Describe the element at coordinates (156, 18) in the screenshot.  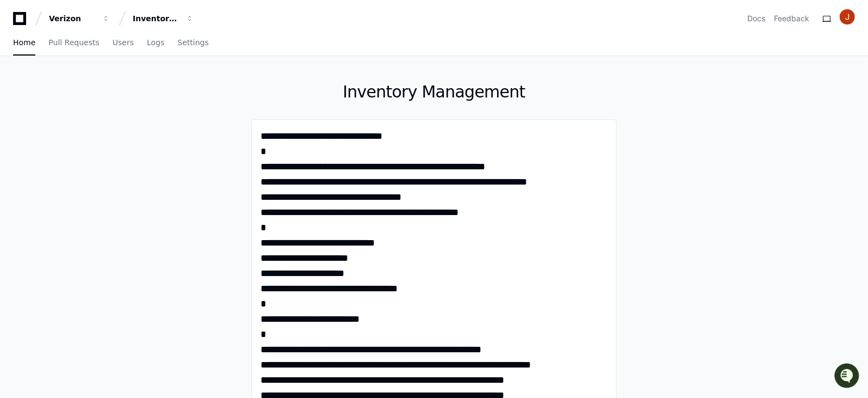
I see `div: Inventory Management` at that location.